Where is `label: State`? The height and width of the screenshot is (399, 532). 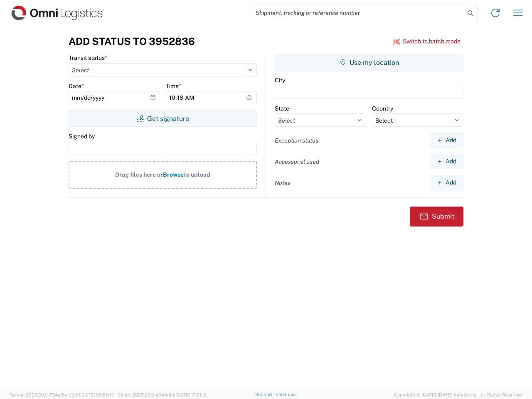 label: State is located at coordinates (282, 109).